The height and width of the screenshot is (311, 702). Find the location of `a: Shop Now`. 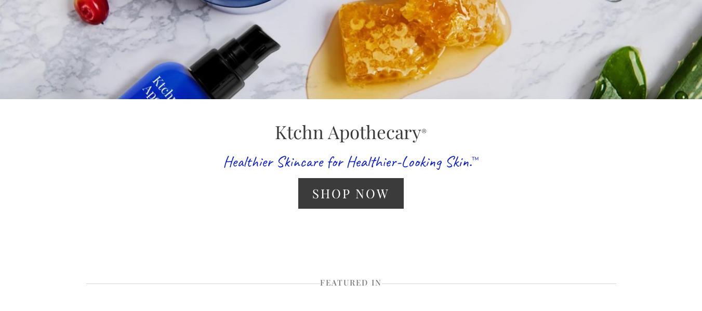

a: Shop Now is located at coordinates (351, 193).